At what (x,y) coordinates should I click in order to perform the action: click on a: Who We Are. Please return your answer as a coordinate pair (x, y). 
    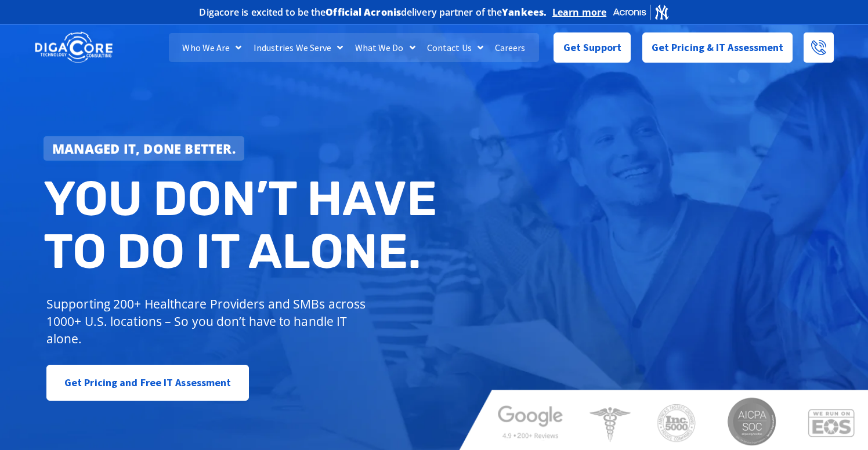
    Looking at the image, I should click on (212, 47).